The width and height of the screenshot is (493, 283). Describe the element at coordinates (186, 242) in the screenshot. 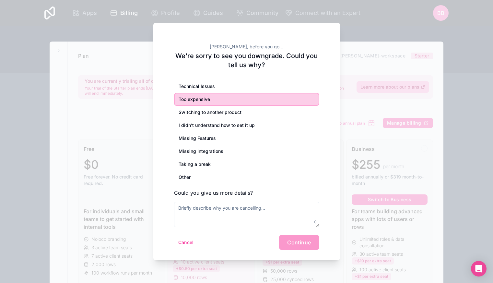

I see `button: Cancel` at that location.